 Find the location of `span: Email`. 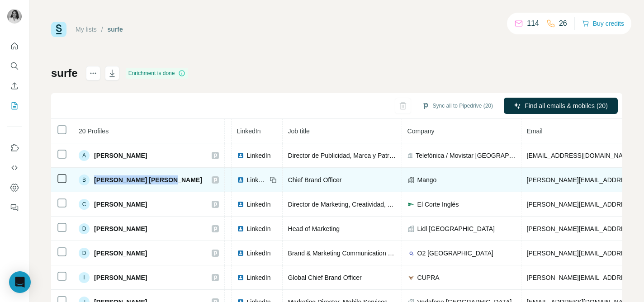

span: Email is located at coordinates (534, 131).